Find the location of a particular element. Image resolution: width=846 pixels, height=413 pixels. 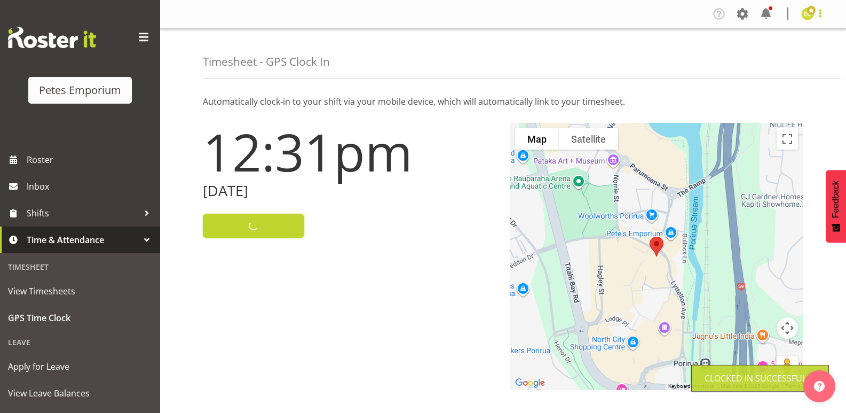

span: GPS Time Clock is located at coordinates (80, 318).